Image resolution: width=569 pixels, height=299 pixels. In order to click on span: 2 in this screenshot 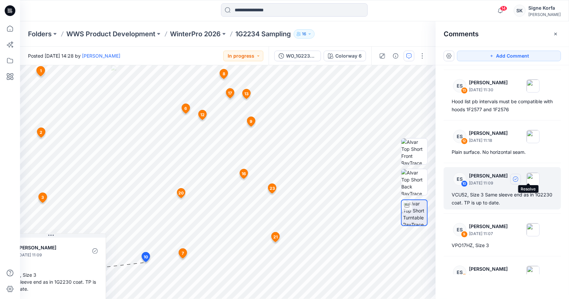, I will do `click(41, 133)`.